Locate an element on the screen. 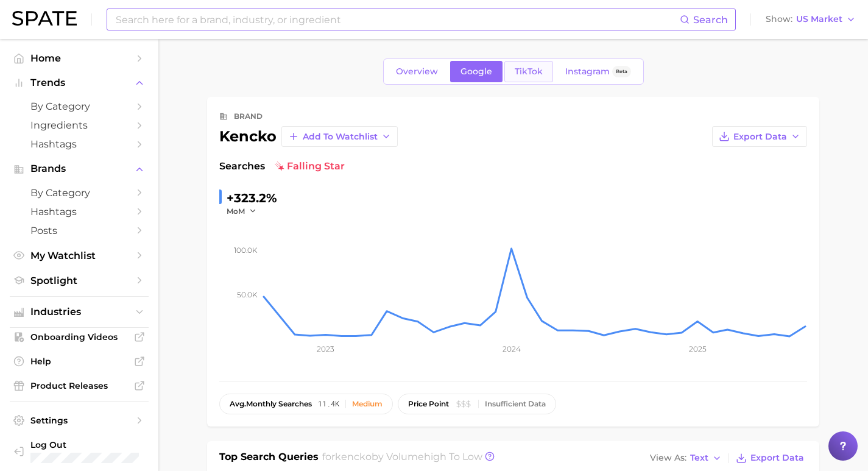 The image size is (868, 471). a: Log out. Currently logged in with e-mail nuria@godwinretailgroup.com. is located at coordinates (79, 451).